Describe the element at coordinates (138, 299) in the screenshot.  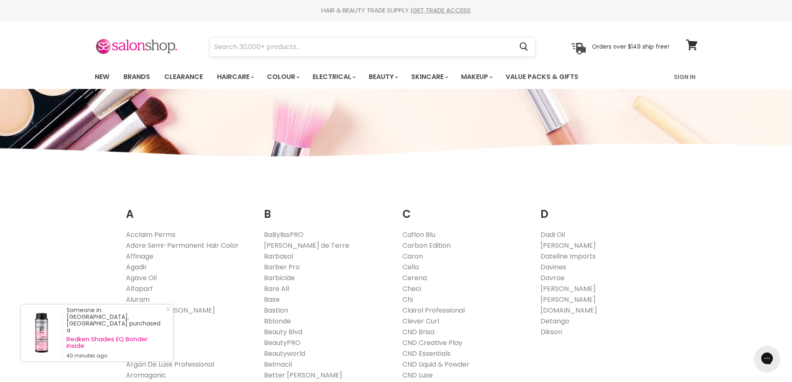
I see `a: Aluram` at that location.